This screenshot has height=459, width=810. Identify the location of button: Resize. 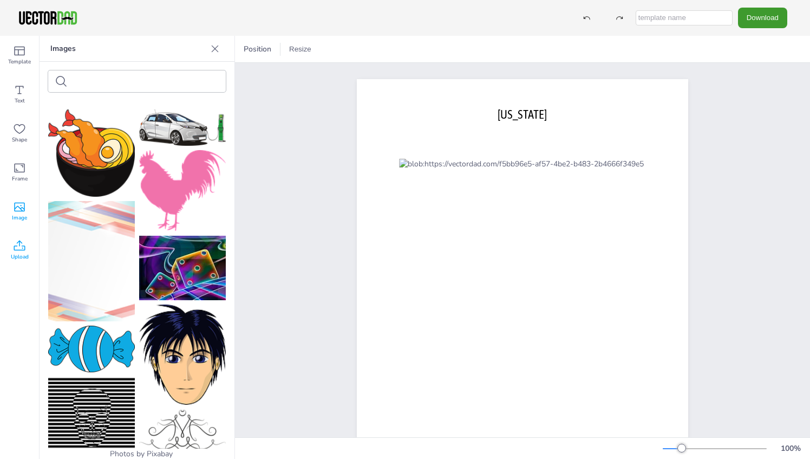
(300, 49).